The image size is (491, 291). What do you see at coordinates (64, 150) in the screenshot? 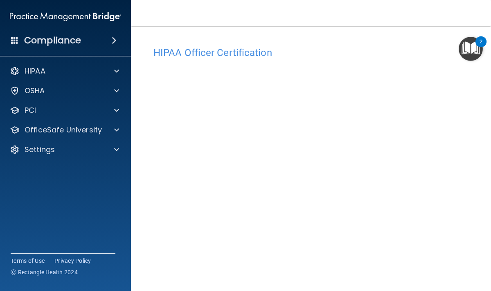
I see `a: Settings` at bounding box center [64, 150].